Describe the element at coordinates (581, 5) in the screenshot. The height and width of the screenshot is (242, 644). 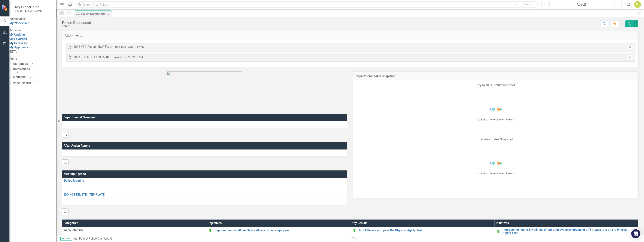
I see `div: Aug-25` at that location.